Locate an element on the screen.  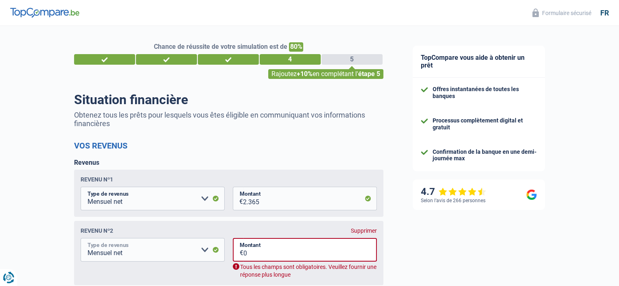
p: Obtenez tous les prêts pour lesquels vous êtes éligible en communiquant vos informations financières is located at coordinates (229, 119).